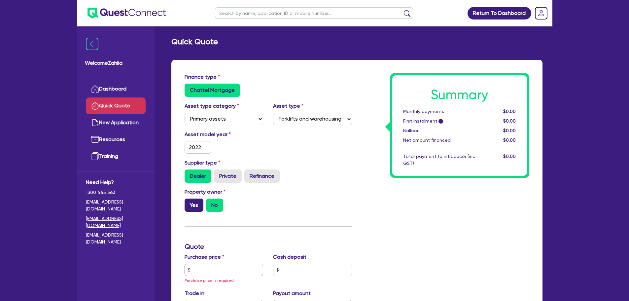 The width and height of the screenshot is (629, 301). I want to click on img: training, so click(95, 156).